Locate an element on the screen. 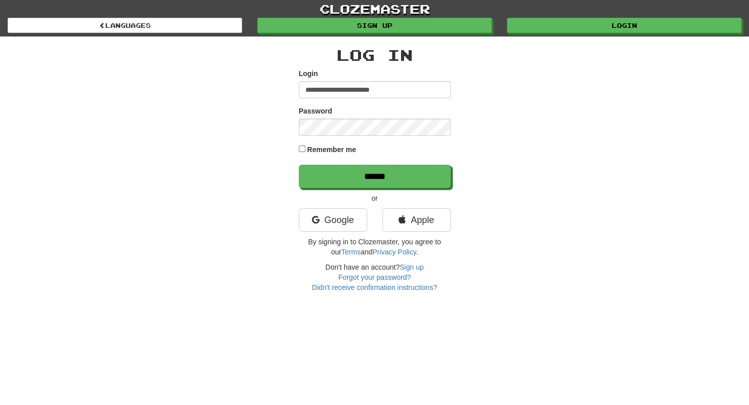 Image resolution: width=749 pixels, height=405 pixels. label: Remember me is located at coordinates (331, 149).